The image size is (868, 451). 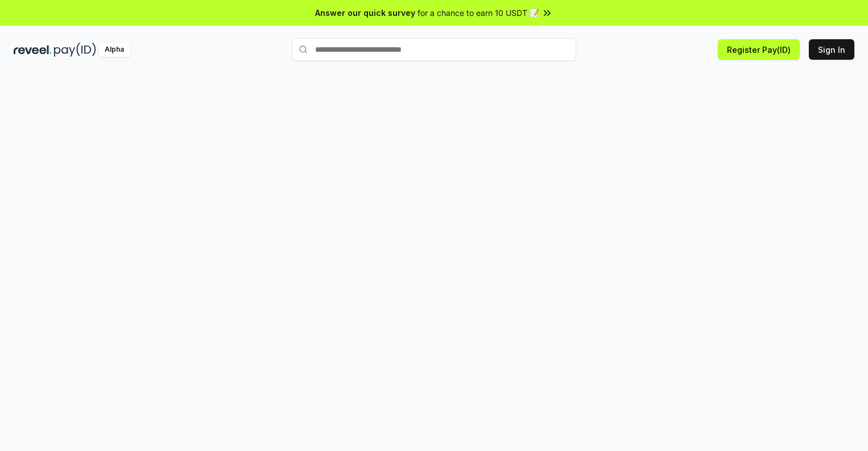 What do you see at coordinates (365, 13) in the screenshot?
I see `span: Answer our quick survey` at bounding box center [365, 13].